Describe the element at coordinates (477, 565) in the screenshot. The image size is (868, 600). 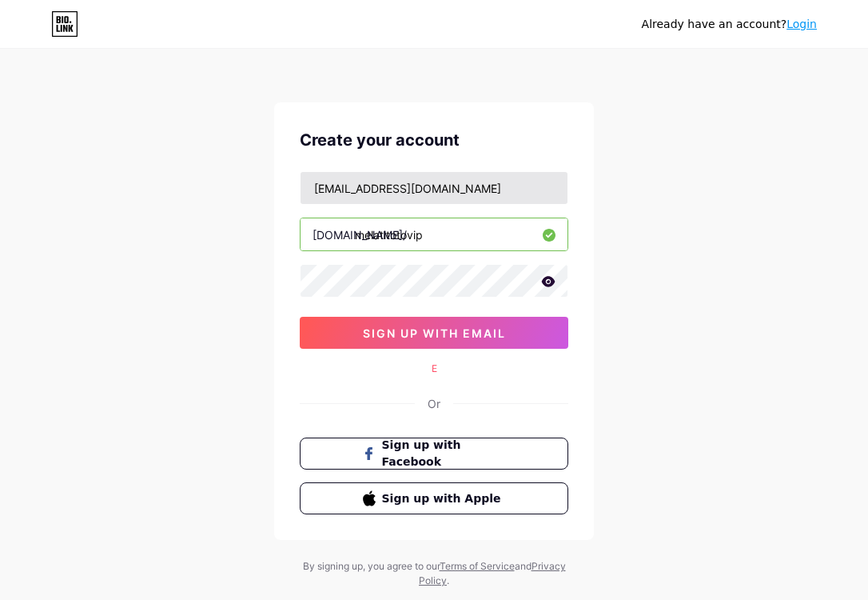
I see `a: Terms of Service` at that location.